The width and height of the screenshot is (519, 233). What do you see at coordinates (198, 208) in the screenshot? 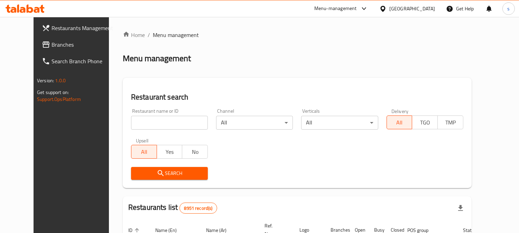
I see `div: Total records count` at bounding box center [198, 208].